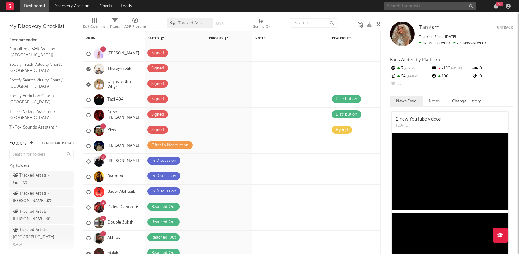 This screenshot has width=519, height=254. What do you see at coordinates (434, 101) in the screenshot?
I see `button: Notes` at bounding box center [434, 101].